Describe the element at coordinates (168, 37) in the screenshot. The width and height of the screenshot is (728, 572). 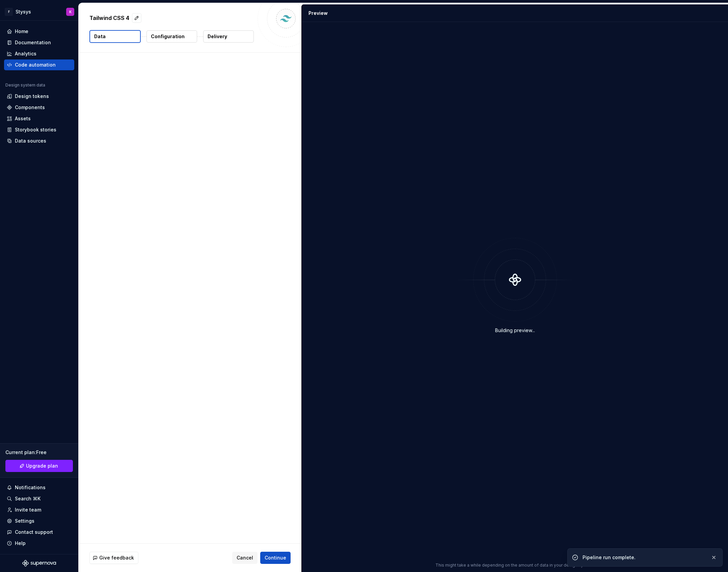
I see `p: Configuration` at that location.